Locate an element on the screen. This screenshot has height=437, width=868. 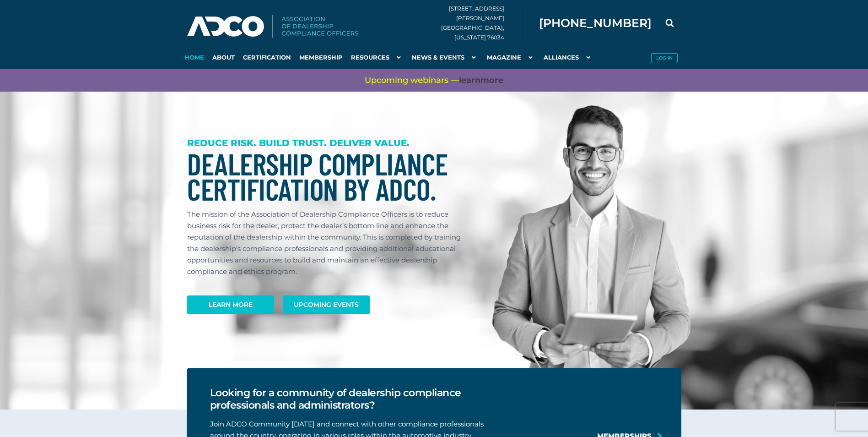
h1: Dealership Compliance Certification by ADCO. is located at coordinates (329, 176).